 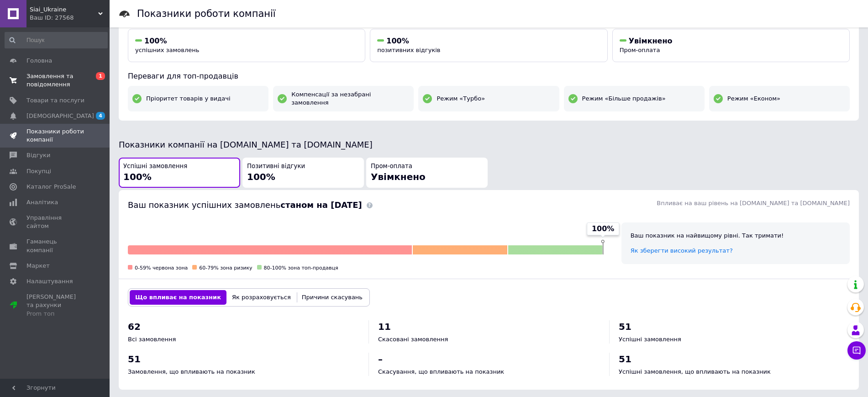 What do you see at coordinates (50, 281) in the screenshot?
I see `span: Налаштування` at bounding box center [50, 281].